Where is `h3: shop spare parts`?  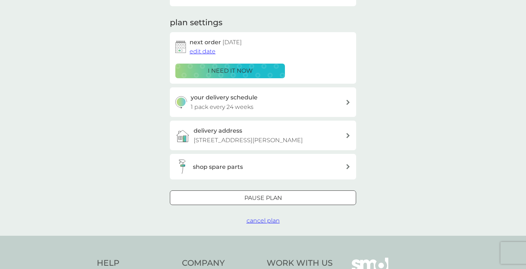 h3: shop spare parts is located at coordinates (218, 167).